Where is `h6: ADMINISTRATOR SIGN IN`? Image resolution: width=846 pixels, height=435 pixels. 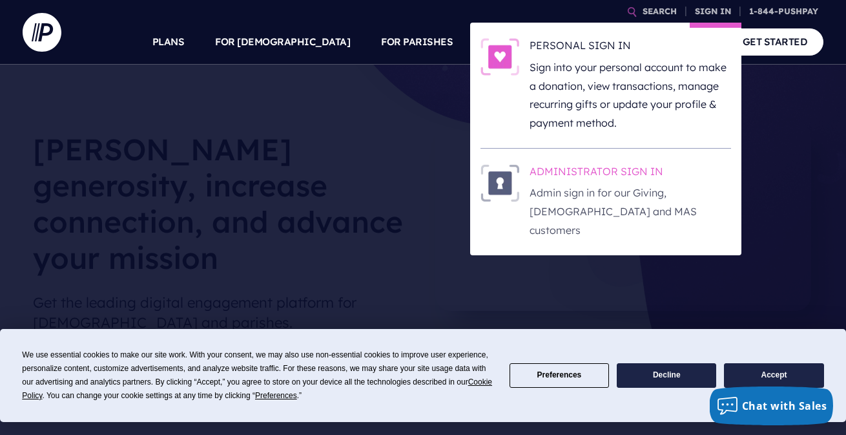
h6: ADMINISTRATOR SIGN IN is located at coordinates (631, 174).